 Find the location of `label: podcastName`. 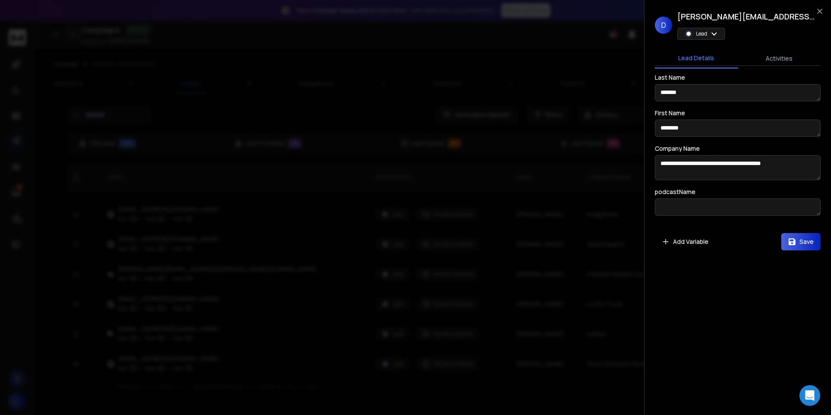

label: podcastName is located at coordinates (675, 192).